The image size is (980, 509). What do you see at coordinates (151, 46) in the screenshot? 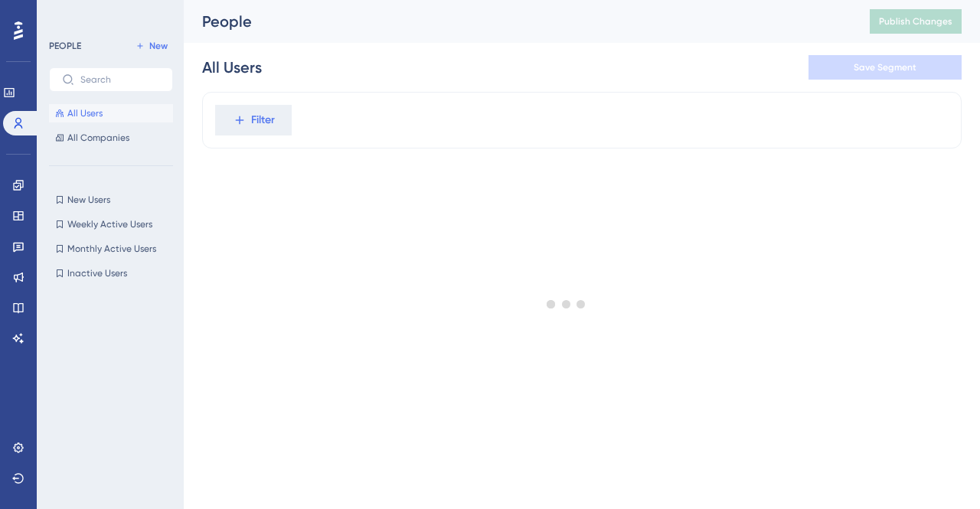
I see `button: New` at bounding box center [151, 46].